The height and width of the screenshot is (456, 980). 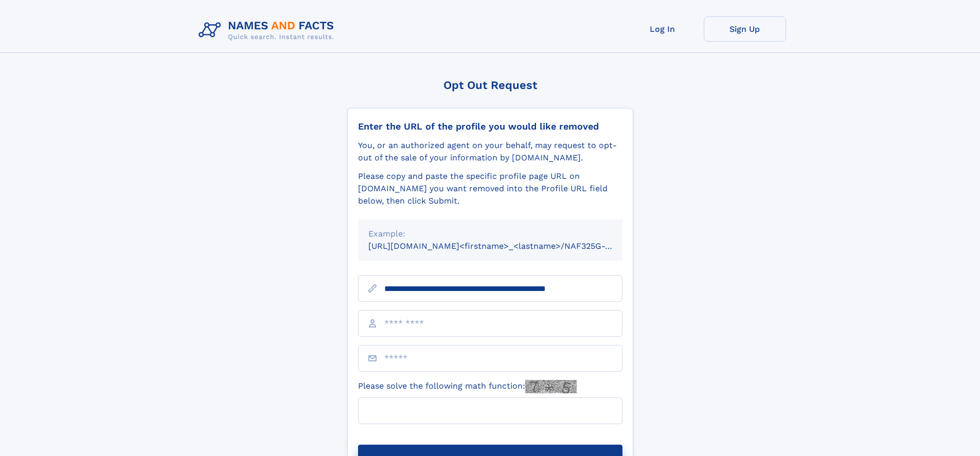 What do you see at coordinates (663, 29) in the screenshot?
I see `a: Log In` at bounding box center [663, 29].